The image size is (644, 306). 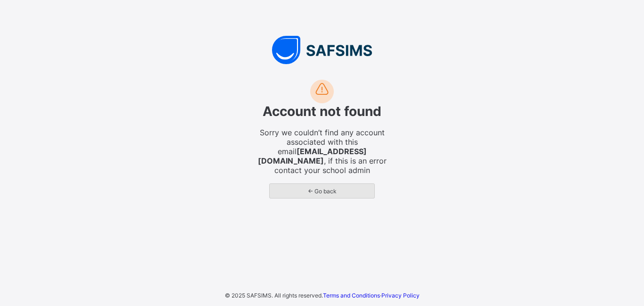 I want to click on span: Account not found, so click(x=322, y=111).